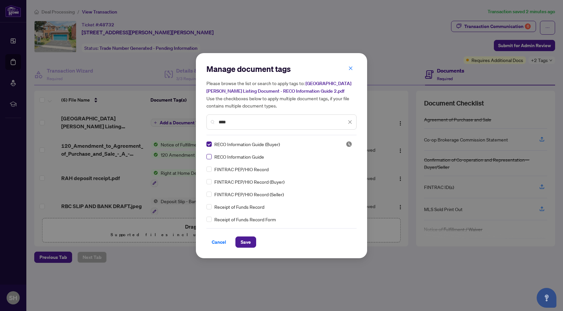  What do you see at coordinates (246, 242) in the screenshot?
I see `button: Save` at bounding box center [246, 242].